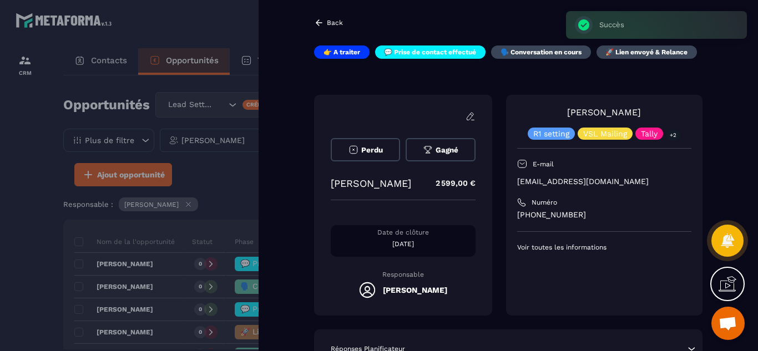  I want to click on p: 👉 A traiter, so click(342, 52).